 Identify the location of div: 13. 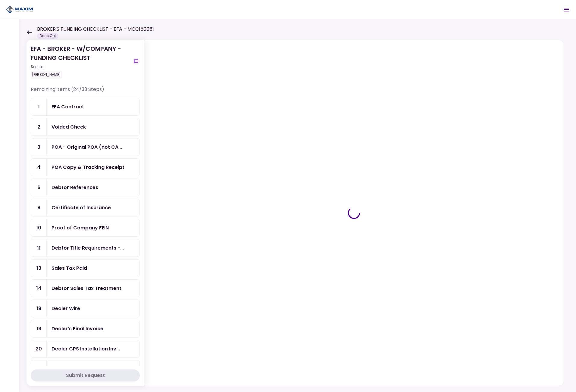
(39, 268).